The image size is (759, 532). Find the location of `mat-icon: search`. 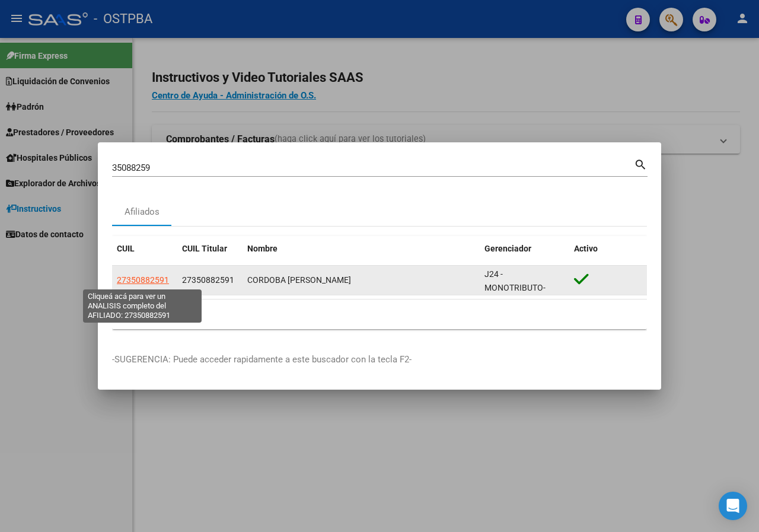

mat-icon: search is located at coordinates (641, 164).